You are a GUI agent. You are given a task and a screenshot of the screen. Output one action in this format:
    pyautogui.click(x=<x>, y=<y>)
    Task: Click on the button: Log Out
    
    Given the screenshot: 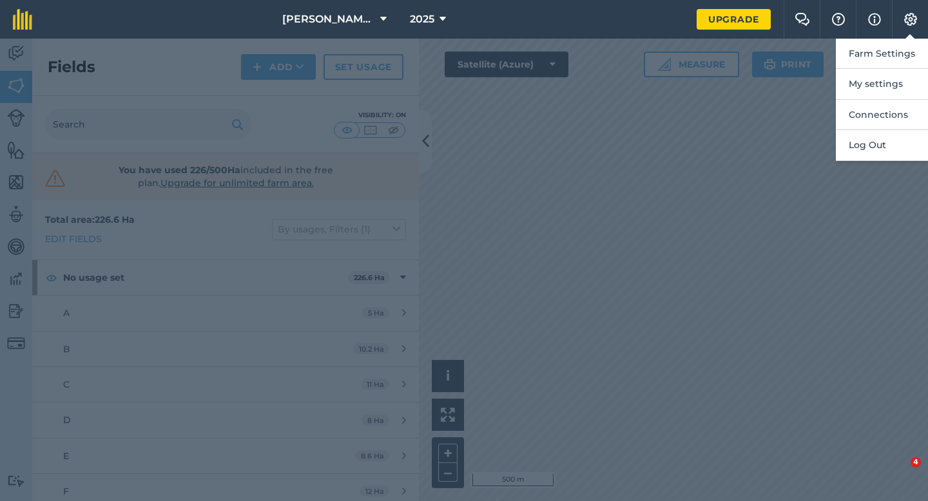 What is the action you would take?
    pyautogui.click(x=881, y=145)
    